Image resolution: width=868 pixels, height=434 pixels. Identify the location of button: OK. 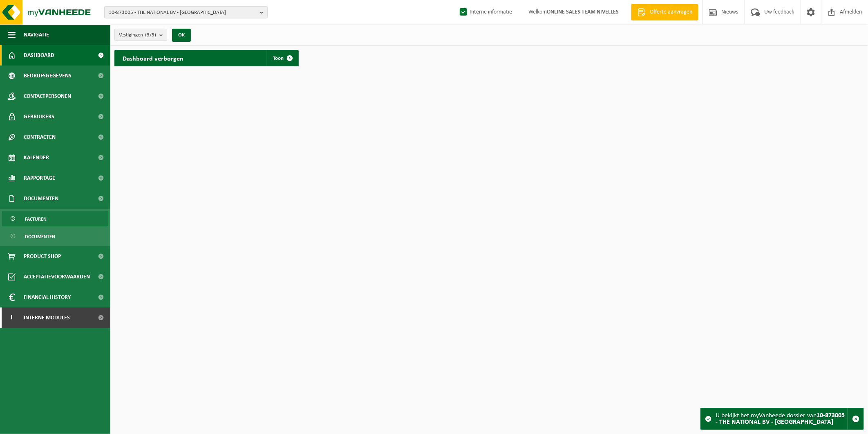
(182, 35).